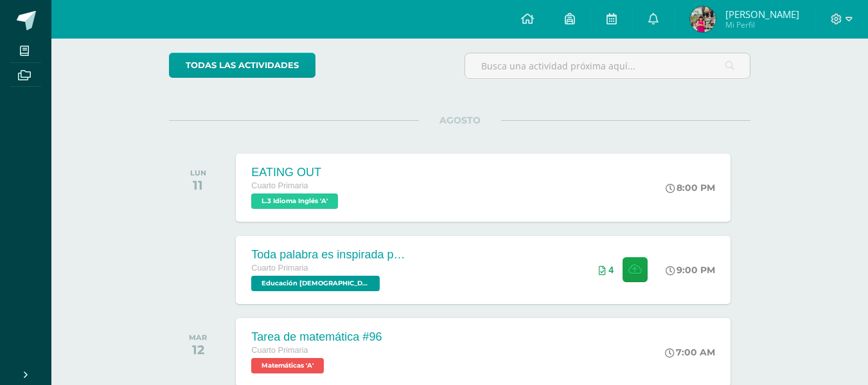  I want to click on span: Matemáticas 'A', so click(287, 366).